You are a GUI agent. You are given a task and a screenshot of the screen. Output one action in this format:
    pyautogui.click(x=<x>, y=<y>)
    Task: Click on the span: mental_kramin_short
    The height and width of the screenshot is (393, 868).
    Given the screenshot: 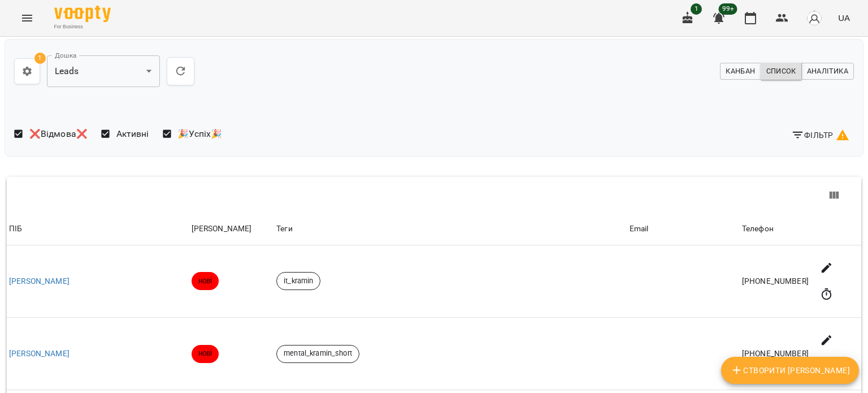 What is the action you would take?
    pyautogui.click(x=318, y=353)
    